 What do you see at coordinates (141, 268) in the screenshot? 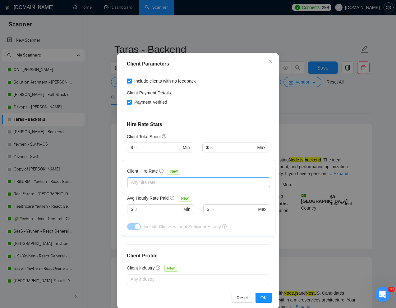
I see `h5: Client Industry` at bounding box center [141, 268].